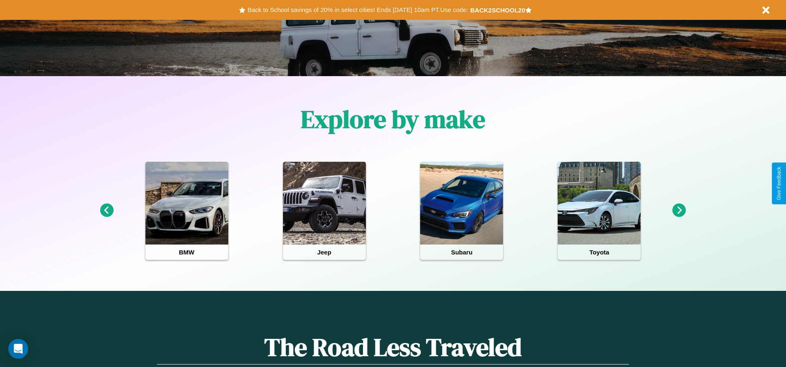 The width and height of the screenshot is (786, 367). I want to click on h4: Toyota, so click(599, 252).